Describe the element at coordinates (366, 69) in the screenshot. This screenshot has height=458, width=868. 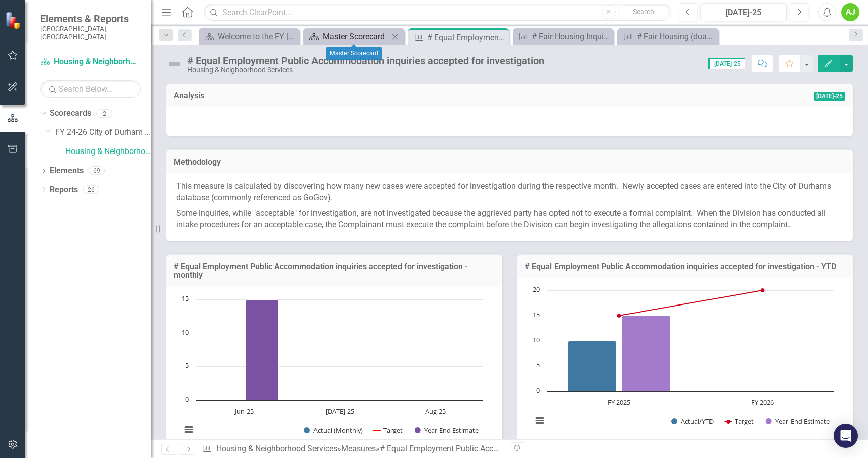
I see `div: Housing & Neighborhood Services` at that location.